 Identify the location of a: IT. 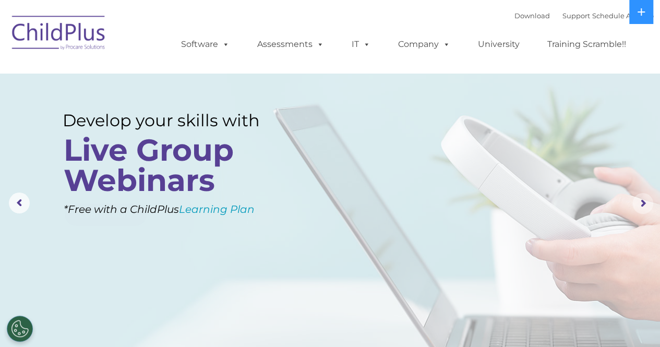
(361, 44).